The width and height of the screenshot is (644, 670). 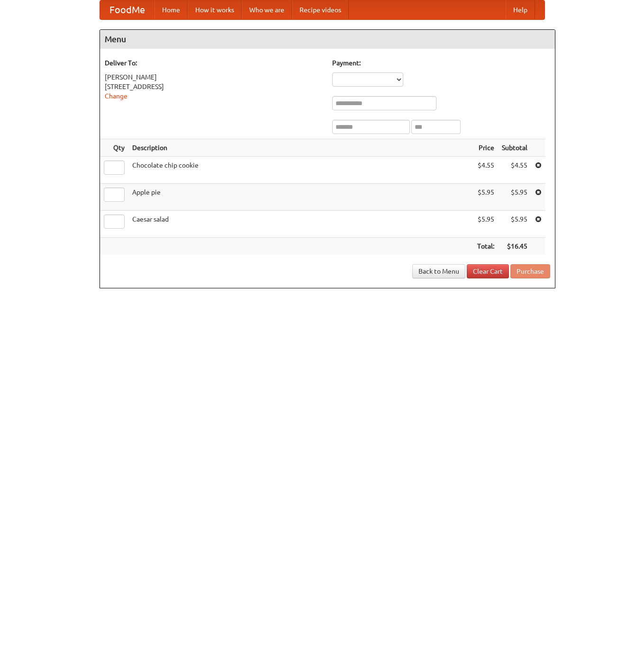 I want to click on h5: Deliver To:, so click(x=214, y=63).